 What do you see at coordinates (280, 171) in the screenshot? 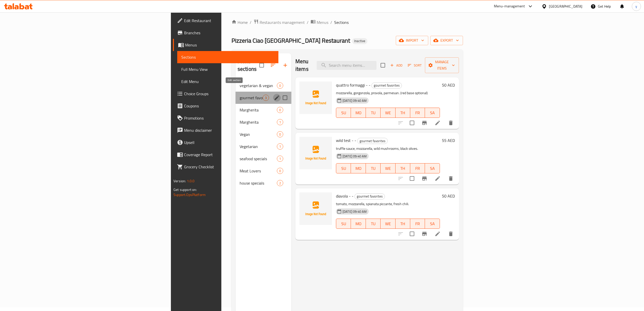
I see `span: 0` at bounding box center [280, 171].